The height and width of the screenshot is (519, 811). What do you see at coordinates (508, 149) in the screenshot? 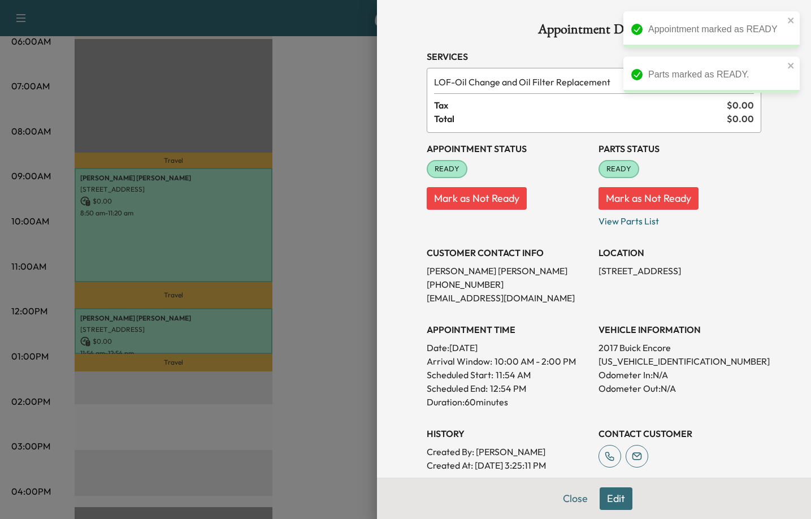
I see `h3: Appointment Status` at bounding box center [508, 149].